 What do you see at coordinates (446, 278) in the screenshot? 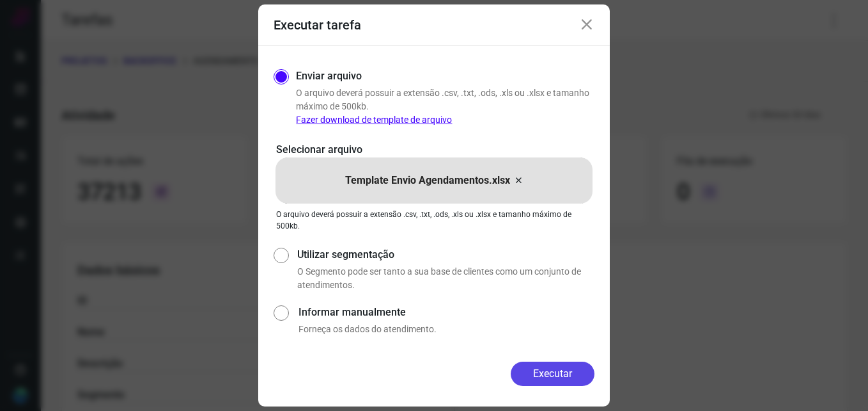
I see `p: O Segmento pode ser tanto a sua base de clientes como um conjunto de atendimentos.` at bounding box center [446, 278].